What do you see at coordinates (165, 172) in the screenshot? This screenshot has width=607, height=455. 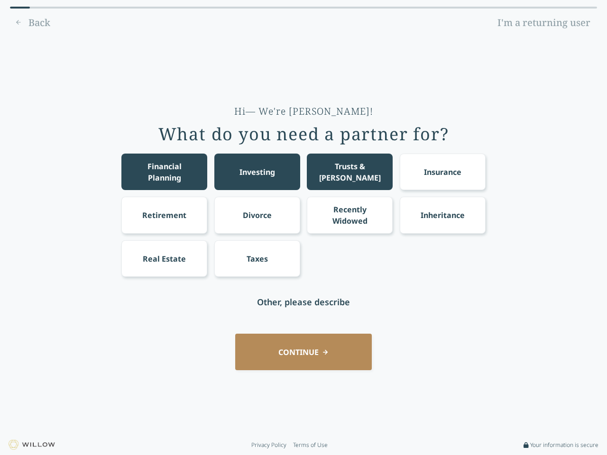 I see `div: Financial Planning` at bounding box center [165, 172].